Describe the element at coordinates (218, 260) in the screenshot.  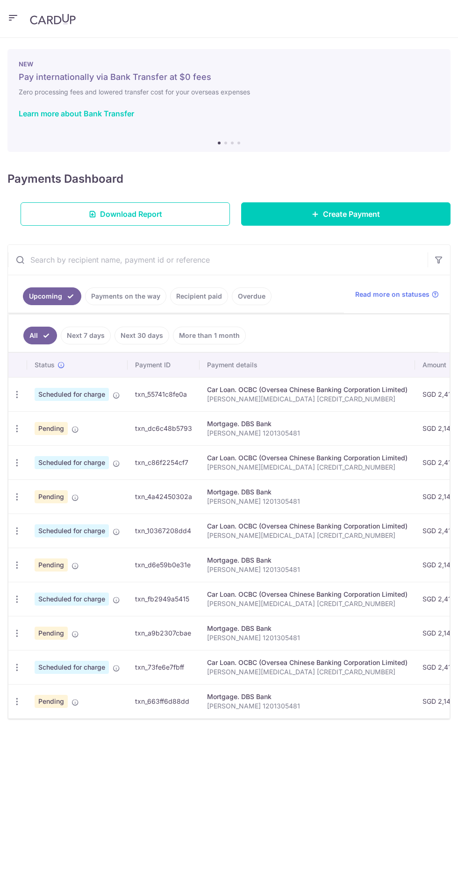
I see `input: Search by recipient name, payment id or reference` at that location.